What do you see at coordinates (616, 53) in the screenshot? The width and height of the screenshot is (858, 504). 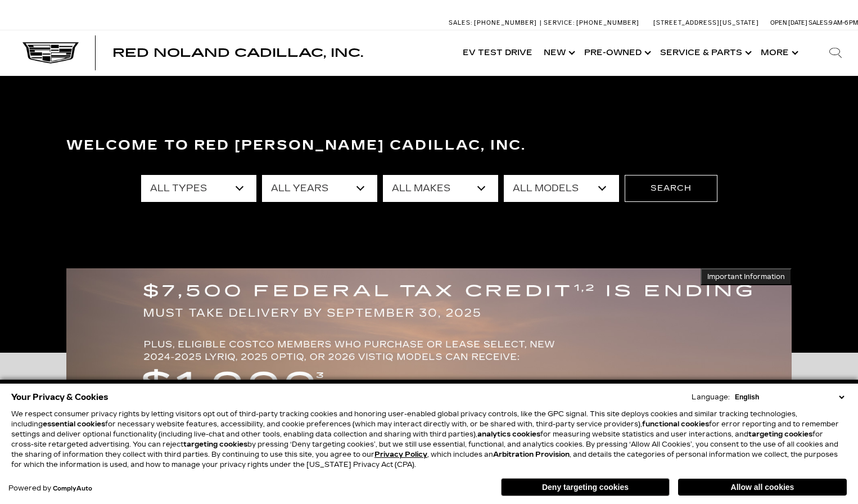 I see `a: Pre-Owned` at bounding box center [616, 53].